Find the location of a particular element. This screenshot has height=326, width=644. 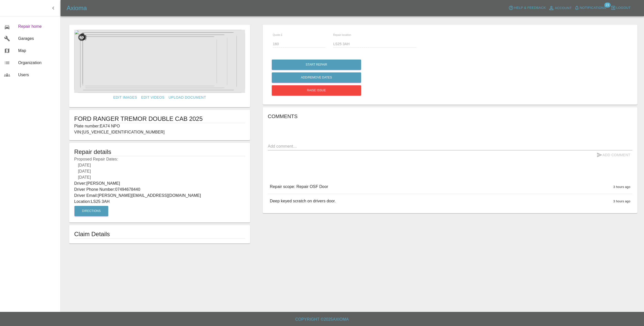

h6: Copyright © 2025 Axioma is located at coordinates (322, 319).